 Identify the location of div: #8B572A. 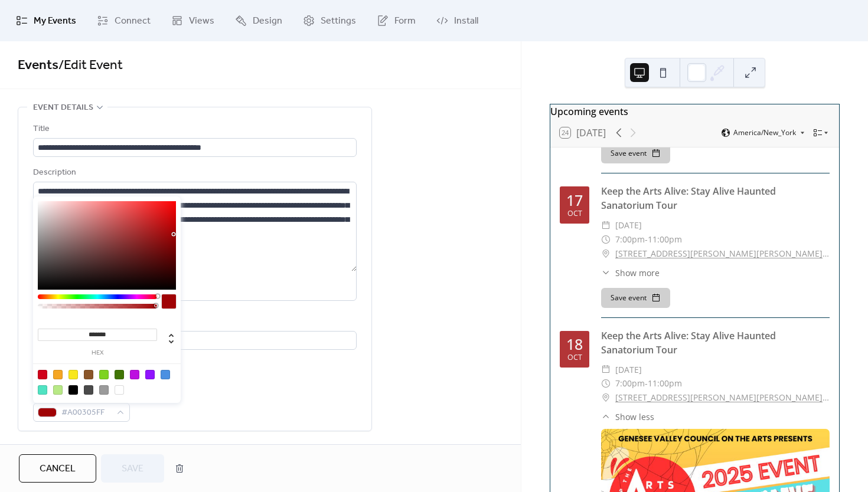
(88, 375).